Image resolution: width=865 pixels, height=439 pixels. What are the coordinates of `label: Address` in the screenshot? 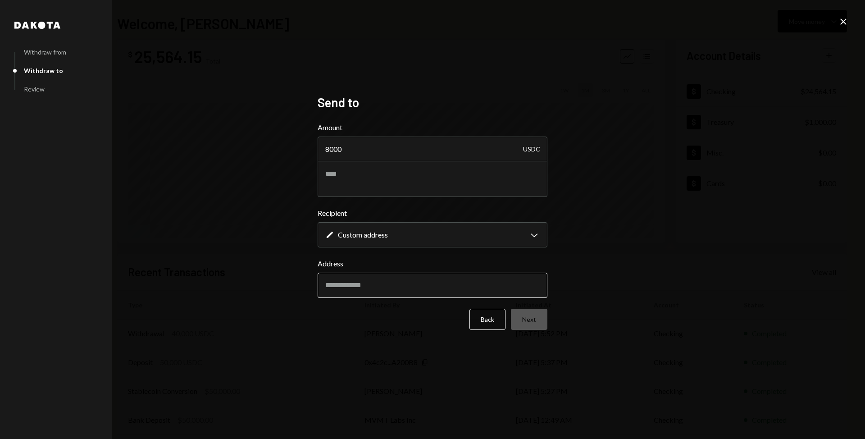 It's located at (432, 263).